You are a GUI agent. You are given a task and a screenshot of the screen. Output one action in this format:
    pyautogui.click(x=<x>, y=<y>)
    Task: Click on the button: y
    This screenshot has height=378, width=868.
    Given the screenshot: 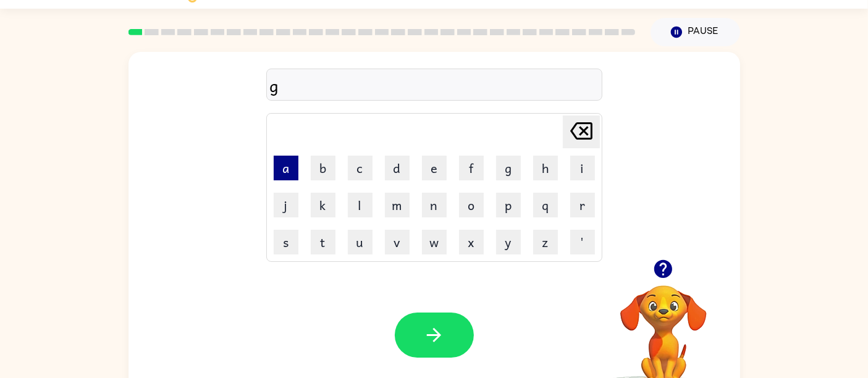 What is the action you would take?
    pyautogui.click(x=509, y=242)
    